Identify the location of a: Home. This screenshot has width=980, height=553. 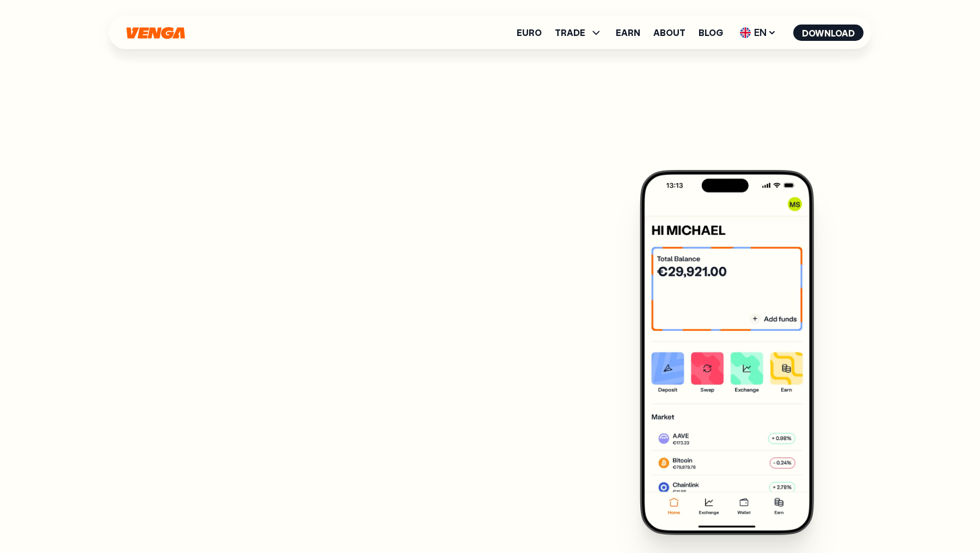
(156, 33).